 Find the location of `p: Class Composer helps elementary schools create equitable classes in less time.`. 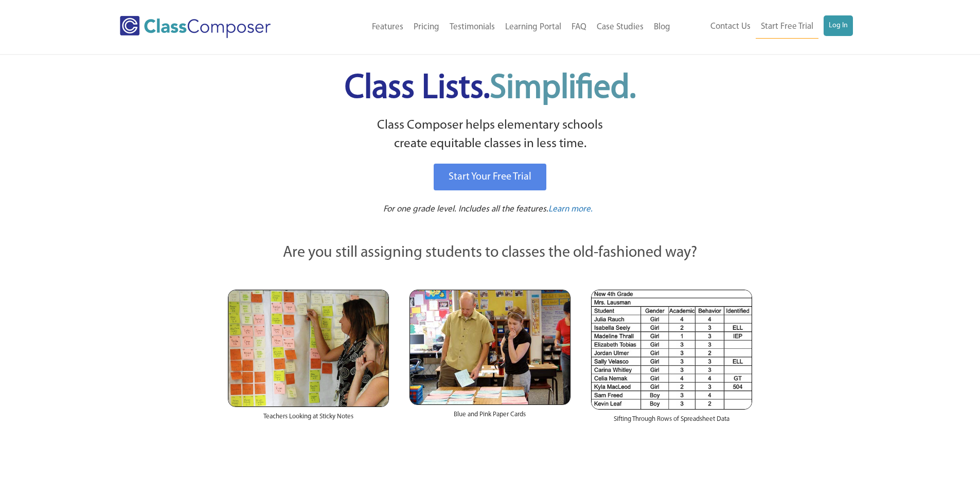

p: Class Composer helps elementary schools create equitable classes in less time. is located at coordinates (490, 135).